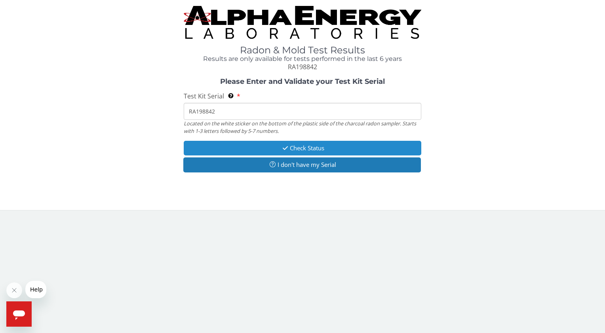  Describe the element at coordinates (301, 165) in the screenshot. I see `button: I don't have my Serial` at that location.